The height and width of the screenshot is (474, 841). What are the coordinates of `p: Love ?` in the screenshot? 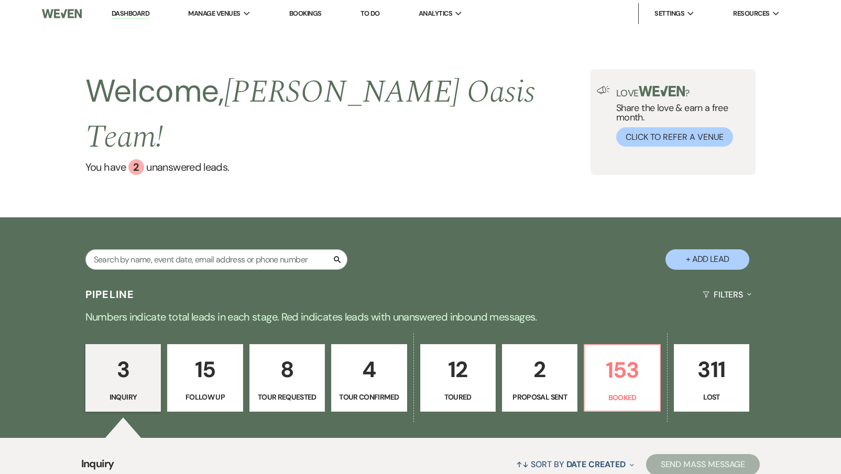 It's located at (683, 92).